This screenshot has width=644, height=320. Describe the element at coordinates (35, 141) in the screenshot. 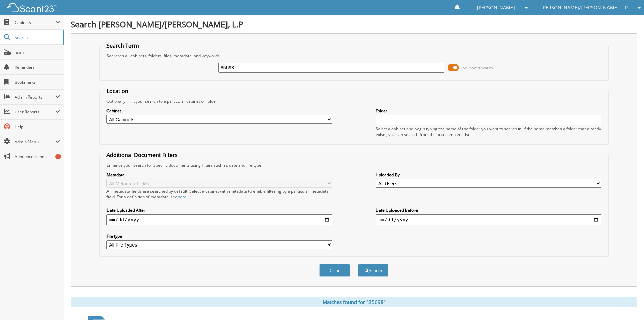

I see `span: Admin Menu` at that location.